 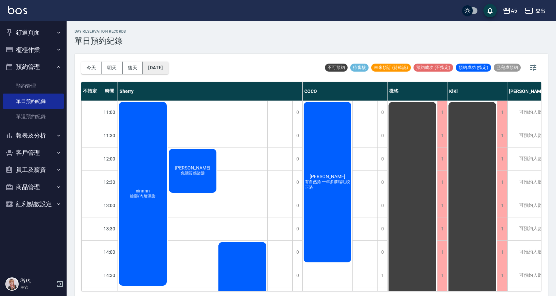 I want to click on button: 明天, so click(x=112, y=68).